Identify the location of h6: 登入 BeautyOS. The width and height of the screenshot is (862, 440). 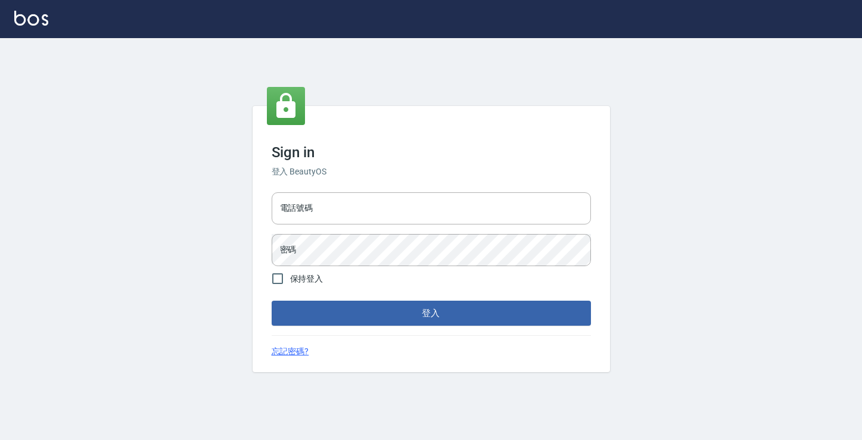
(431, 172).